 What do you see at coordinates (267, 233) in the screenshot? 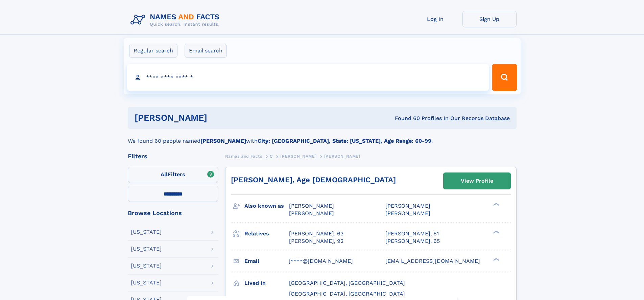
I see `h3: Relatives` at bounding box center [267, 233].